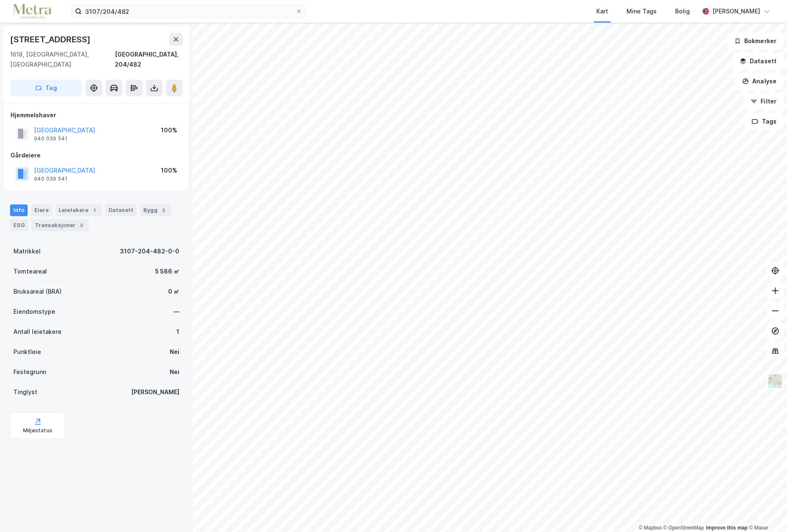 The width and height of the screenshot is (787, 532). I want to click on div: Hjemmelshaver, so click(96, 115).